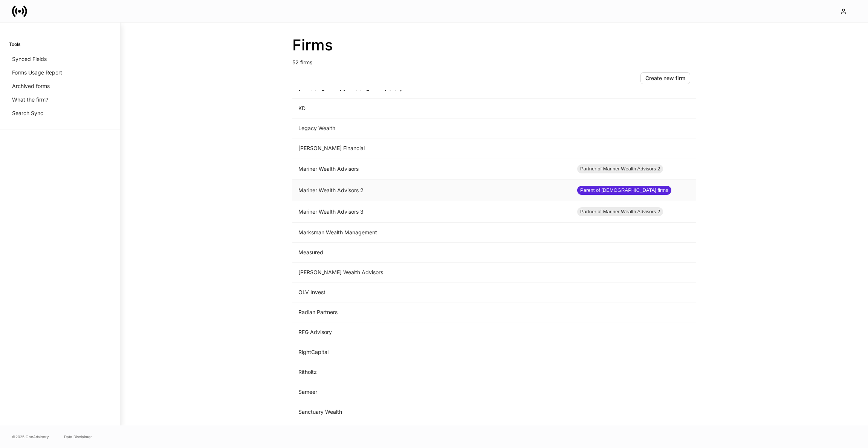 The width and height of the screenshot is (868, 448). I want to click on p: 52 firms, so click(494, 60).